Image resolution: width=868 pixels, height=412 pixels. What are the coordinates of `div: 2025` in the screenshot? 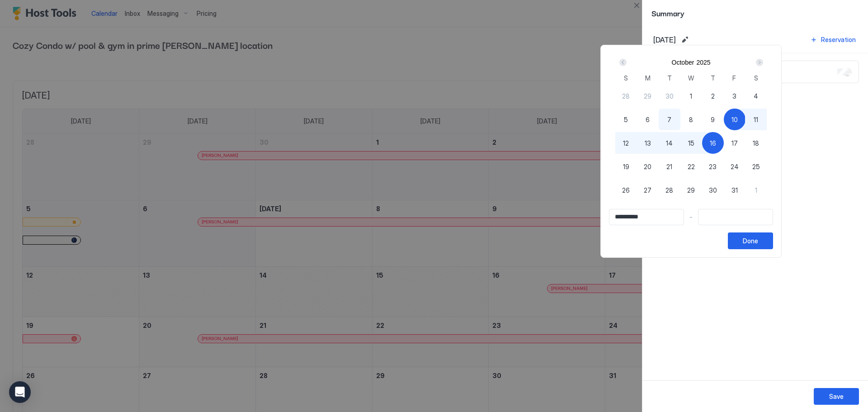 It's located at (702, 62).